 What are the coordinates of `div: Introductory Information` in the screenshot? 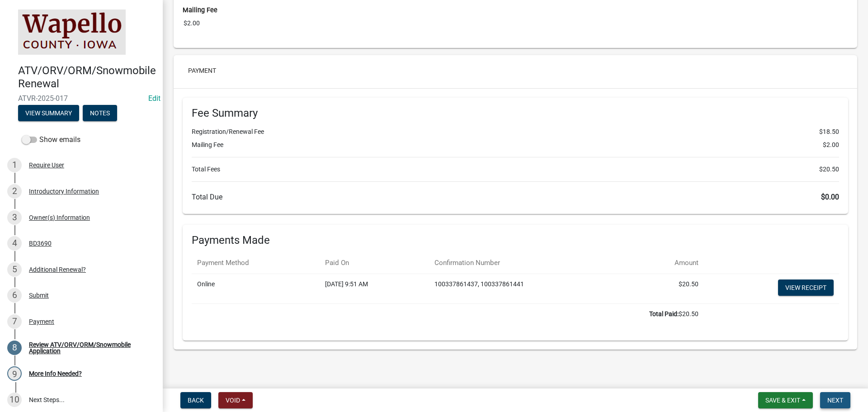 It's located at (64, 191).